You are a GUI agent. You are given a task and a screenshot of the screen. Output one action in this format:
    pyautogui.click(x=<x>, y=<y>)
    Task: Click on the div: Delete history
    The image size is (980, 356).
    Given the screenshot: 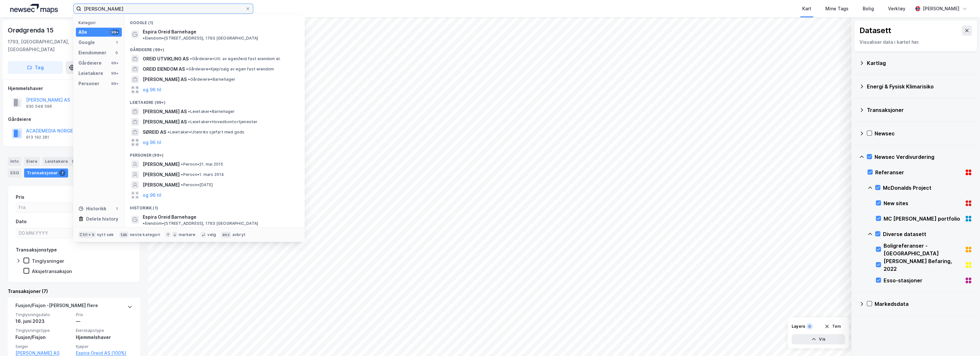 What is the action you would take?
    pyautogui.click(x=102, y=219)
    